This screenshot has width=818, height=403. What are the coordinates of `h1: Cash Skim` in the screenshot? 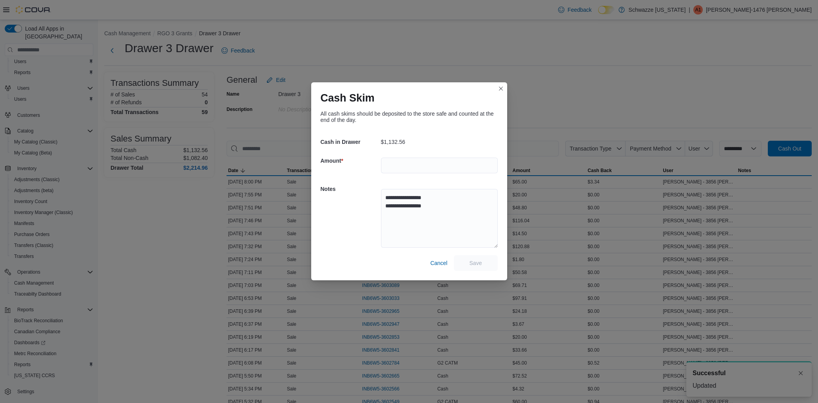 It's located at (348, 98).